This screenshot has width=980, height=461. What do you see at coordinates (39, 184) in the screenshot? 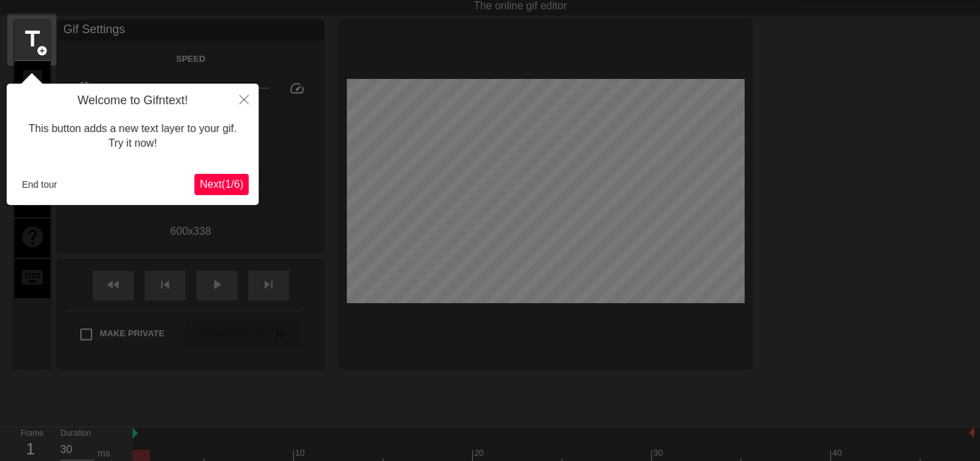
I see `button: End tour` at bounding box center [39, 184].